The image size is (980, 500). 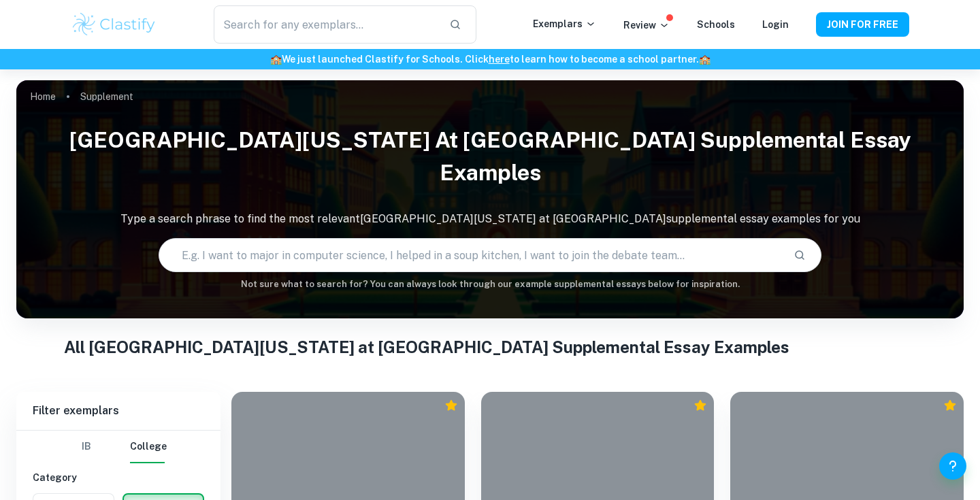 I want to click on a: Login, so click(x=775, y=25).